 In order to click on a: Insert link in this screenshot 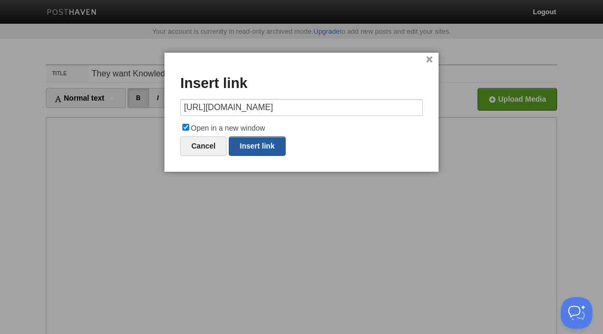, I will do `click(257, 146)`.